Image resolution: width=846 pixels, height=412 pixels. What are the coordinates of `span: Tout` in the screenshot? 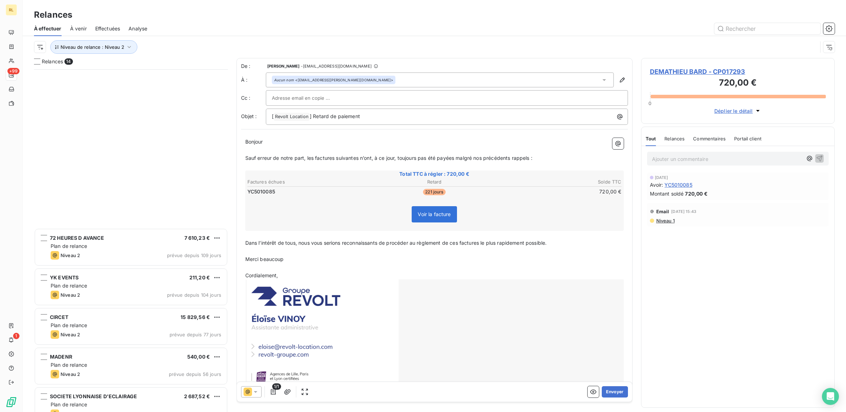 It's located at (651, 139).